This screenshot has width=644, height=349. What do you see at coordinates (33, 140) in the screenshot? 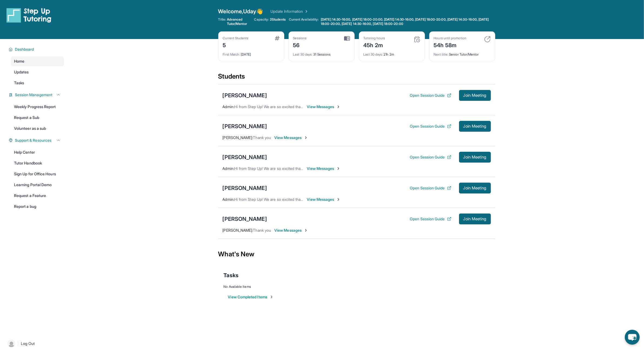
I see `span: Support & Resources` at bounding box center [33, 140].